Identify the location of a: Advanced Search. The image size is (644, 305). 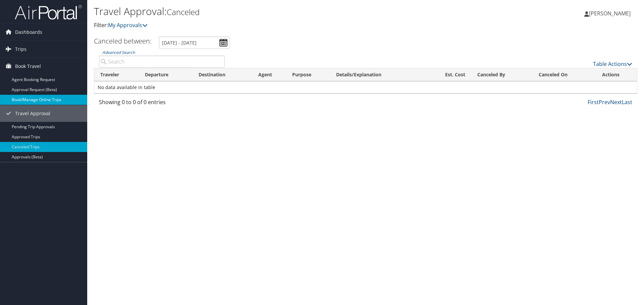
(118, 52).